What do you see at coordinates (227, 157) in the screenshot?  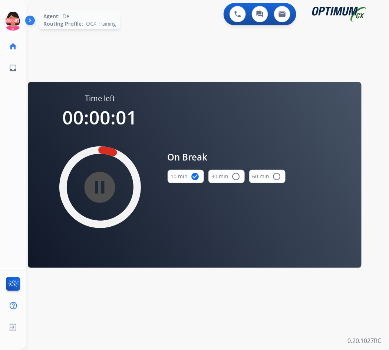 I see `span: On Break` at bounding box center [227, 157].